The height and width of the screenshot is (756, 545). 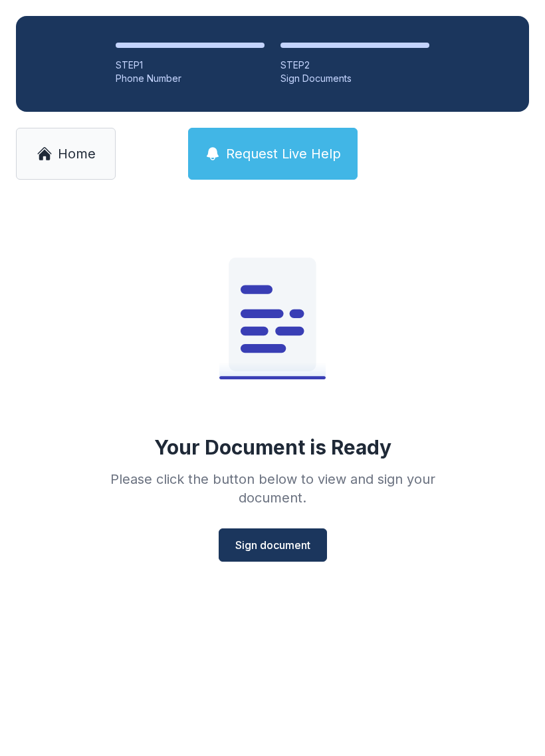 What do you see at coordinates (191, 79) in the screenshot?
I see `div: Phone Number` at bounding box center [191, 79].